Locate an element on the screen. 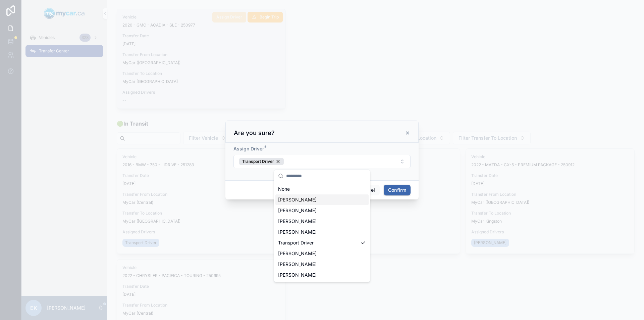  span: Assign Driver is located at coordinates (248, 148).